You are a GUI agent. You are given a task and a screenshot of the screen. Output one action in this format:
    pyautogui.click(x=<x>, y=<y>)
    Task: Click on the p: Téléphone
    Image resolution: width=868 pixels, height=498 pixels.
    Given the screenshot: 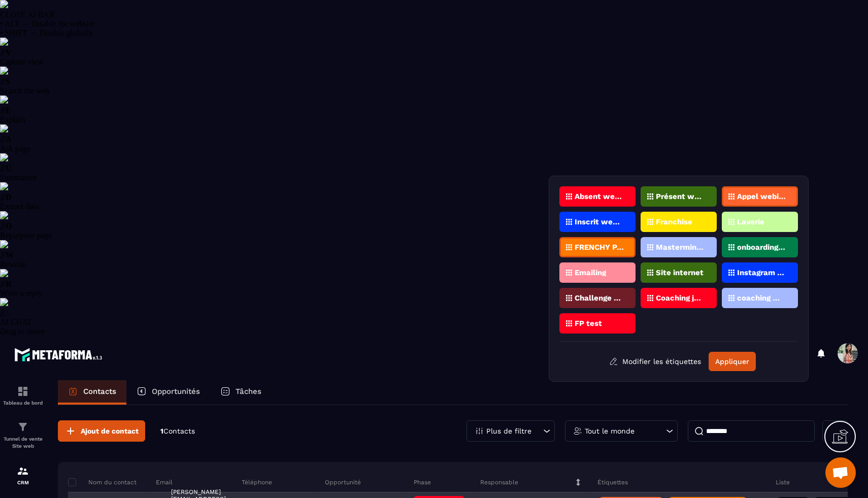 What is the action you would take?
    pyautogui.click(x=257, y=482)
    